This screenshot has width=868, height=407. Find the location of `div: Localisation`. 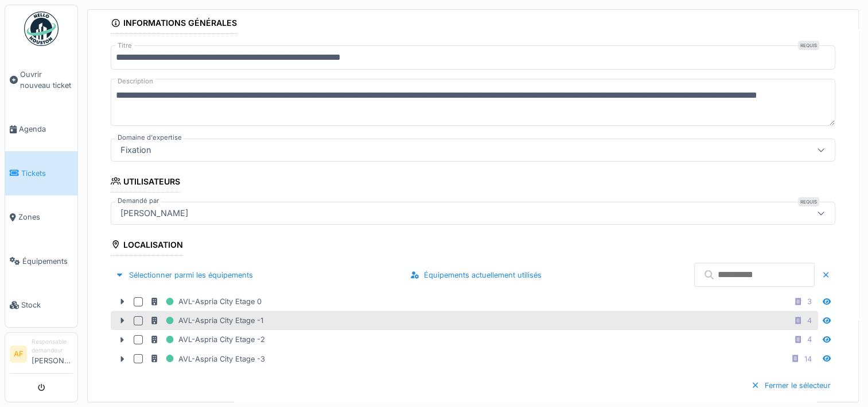

div: Localisation is located at coordinates (147, 246).